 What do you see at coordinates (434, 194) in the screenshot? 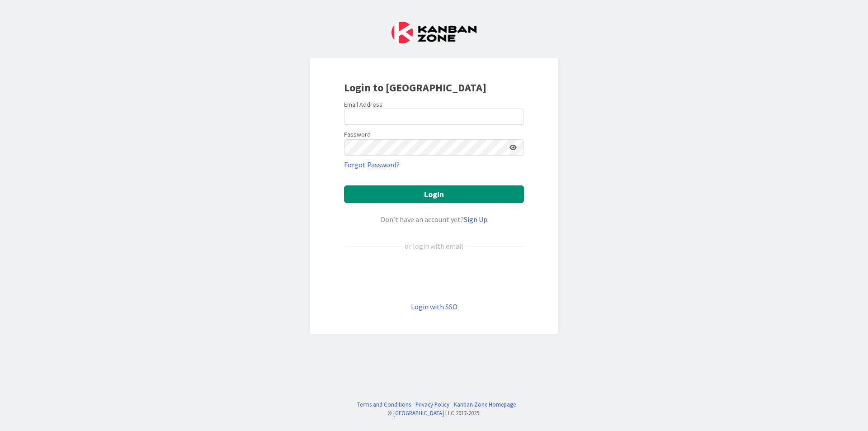
I see `button: Login` at bounding box center [434, 194].